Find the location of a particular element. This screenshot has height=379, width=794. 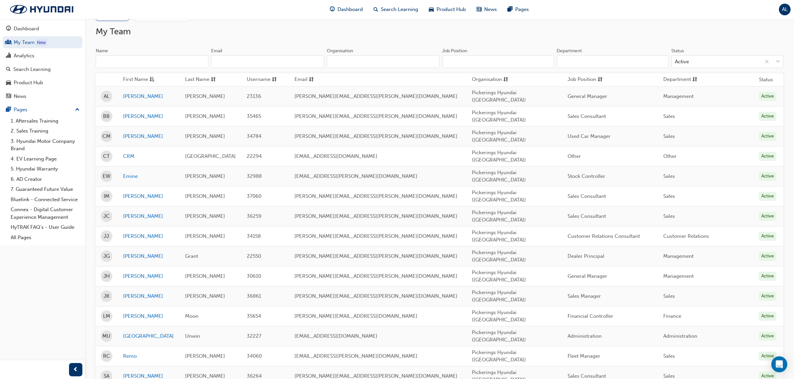

input: Email is located at coordinates (267, 62).